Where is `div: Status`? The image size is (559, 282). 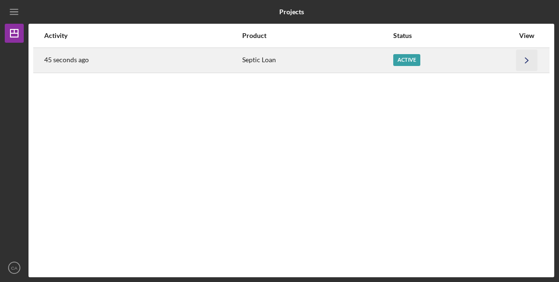 div: Status is located at coordinates (453, 36).